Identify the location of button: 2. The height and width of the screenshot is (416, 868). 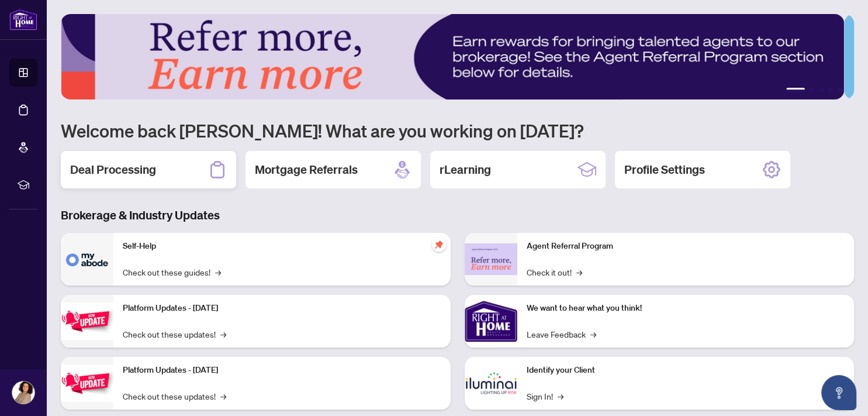
(812, 90).